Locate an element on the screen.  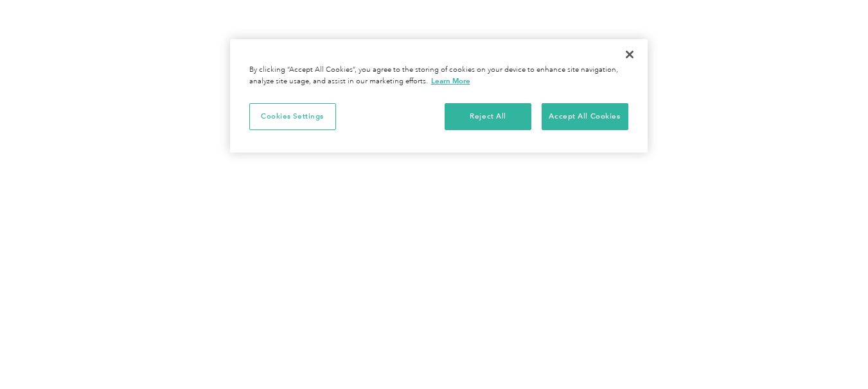
div: Cookie banner is located at coordinates (438, 95).